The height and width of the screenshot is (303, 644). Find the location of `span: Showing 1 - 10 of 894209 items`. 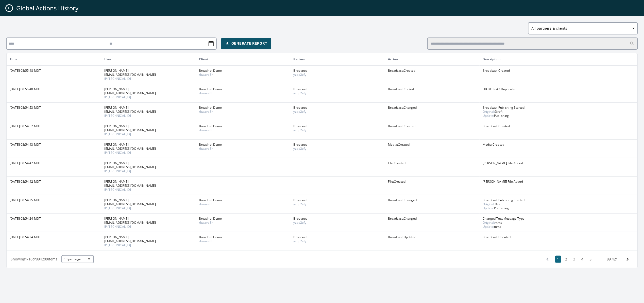

span: Showing 1 - 10 of 894209 items is located at coordinates (34, 259).